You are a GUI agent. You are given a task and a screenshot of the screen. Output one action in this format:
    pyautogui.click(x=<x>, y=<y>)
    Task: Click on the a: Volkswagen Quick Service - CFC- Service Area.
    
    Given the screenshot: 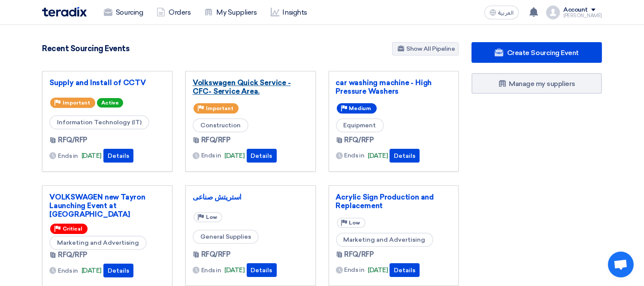 What is the action you would take?
    pyautogui.click(x=251, y=87)
    